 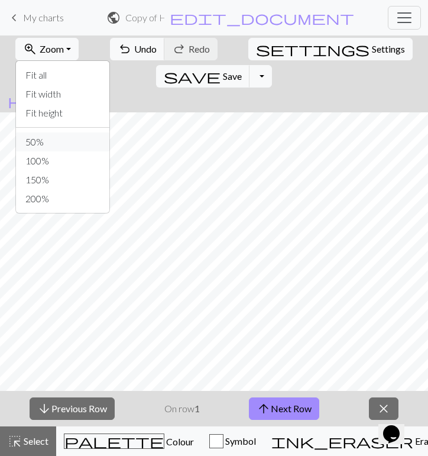 I want to click on span: My charts, so click(x=43, y=17).